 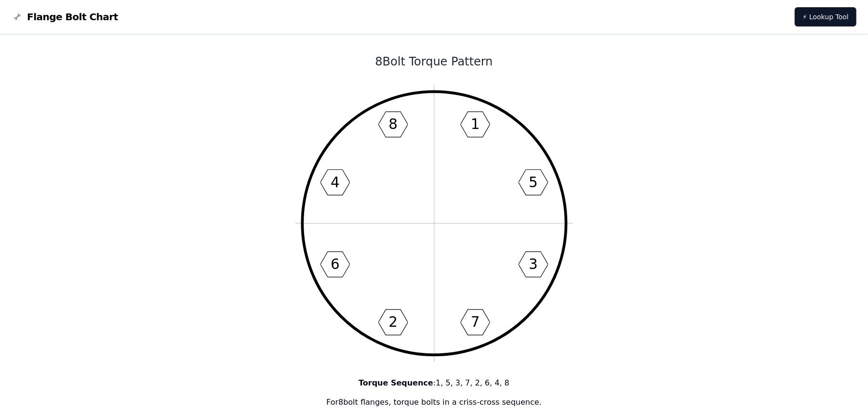 What do you see at coordinates (64, 17) in the screenshot?
I see `a: Flange Bolt Chart LogoFlange Bolt Chart` at bounding box center [64, 17].